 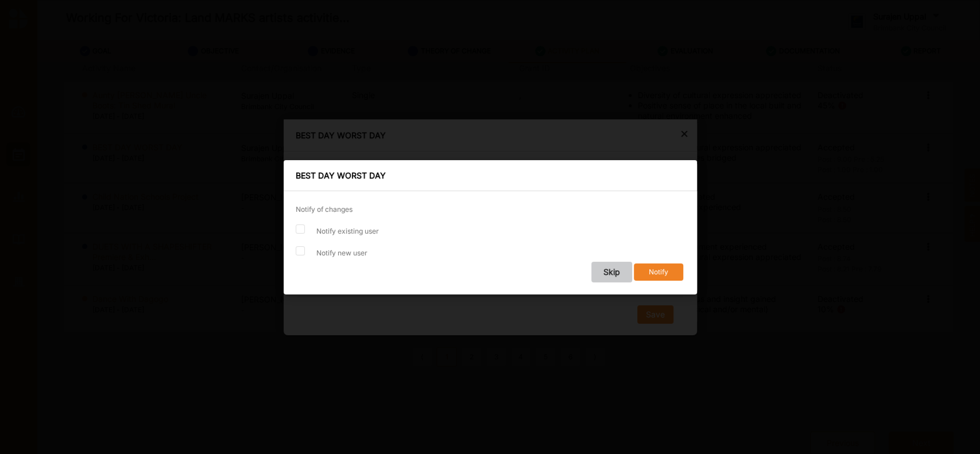 I want to click on button: Skip, so click(x=611, y=272).